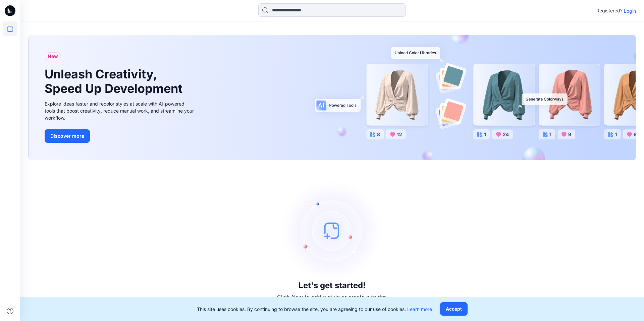 The width and height of the screenshot is (644, 321). Describe the element at coordinates (332, 231) in the screenshot. I see `img: empty-state-image.svg` at that location.